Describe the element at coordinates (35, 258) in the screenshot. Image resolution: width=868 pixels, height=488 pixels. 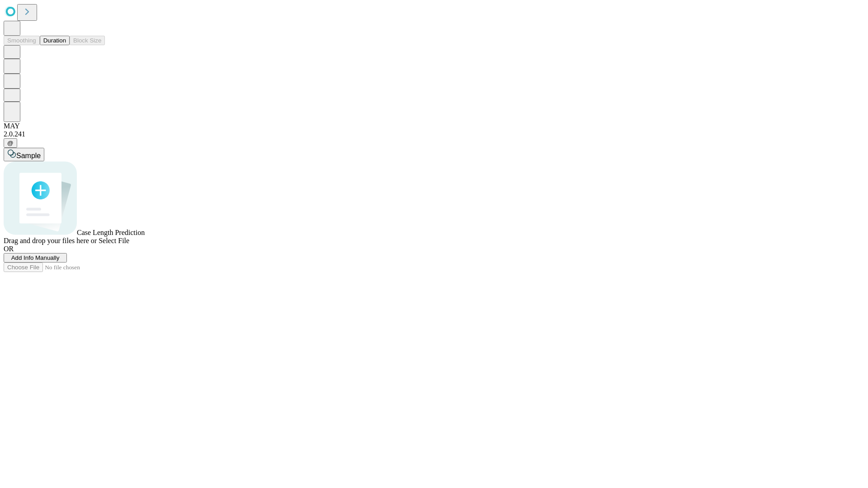
I see `span: Add Info Manually` at that location.